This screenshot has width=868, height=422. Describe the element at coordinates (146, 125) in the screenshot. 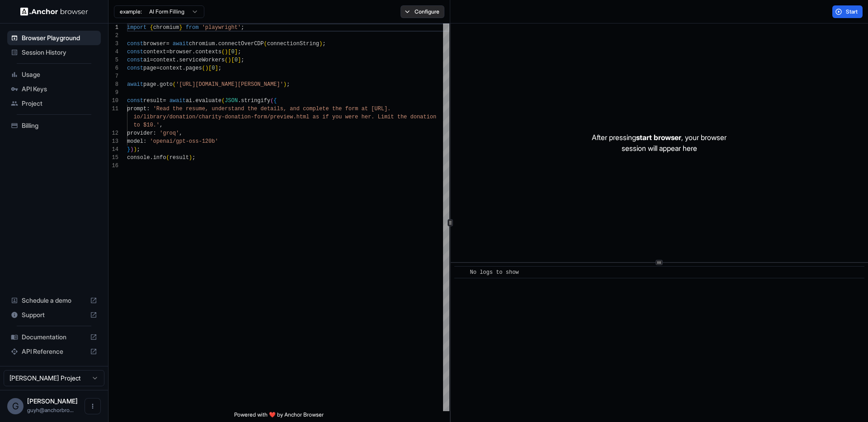

I see `span: to $10.'` at that location.